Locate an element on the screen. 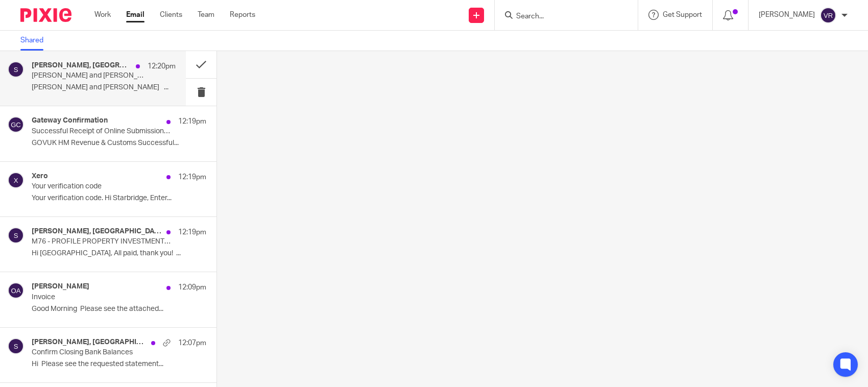  p: Good Morning Please see the attached... is located at coordinates (119, 309).